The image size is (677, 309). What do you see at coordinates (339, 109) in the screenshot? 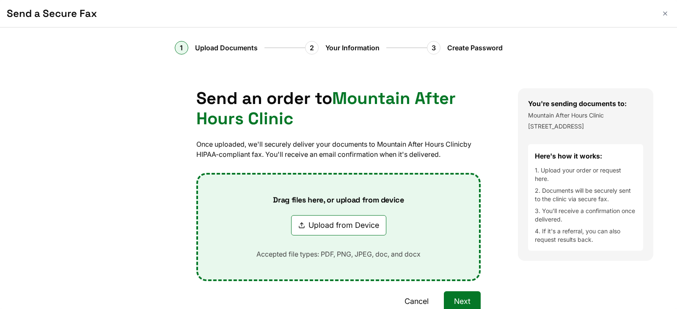
I see `h1: Send an order to` at bounding box center [339, 109].